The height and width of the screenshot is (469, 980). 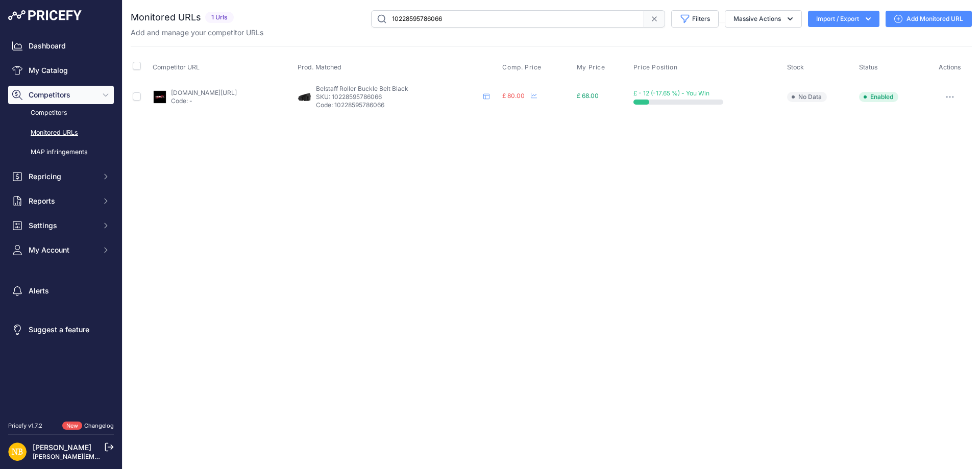 What do you see at coordinates (878, 97) in the screenshot?
I see `span: Enabled` at bounding box center [878, 97].